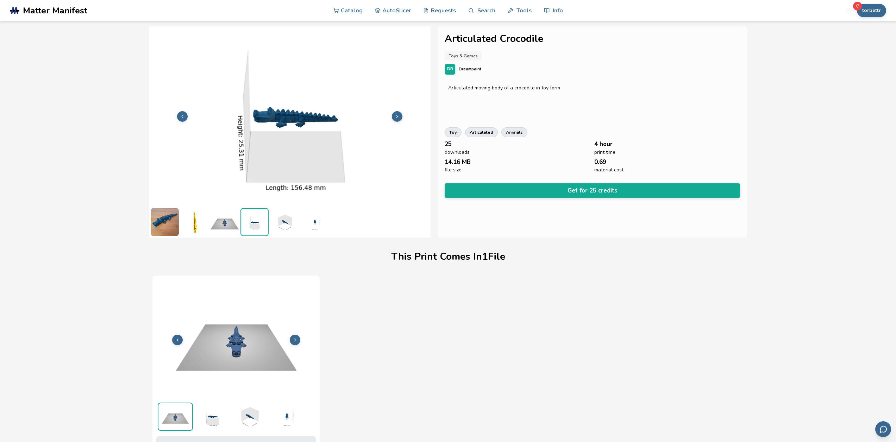 The height and width of the screenshot is (442, 896). Describe the element at coordinates (448, 257) in the screenshot. I see `h1: This Print Comes In 1 File` at that location.